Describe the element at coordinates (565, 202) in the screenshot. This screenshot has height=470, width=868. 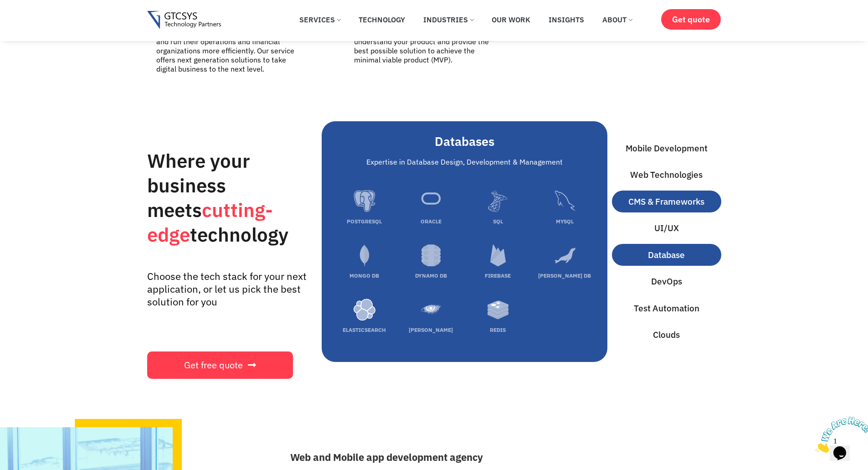
I see `a: mysql development service` at that location.